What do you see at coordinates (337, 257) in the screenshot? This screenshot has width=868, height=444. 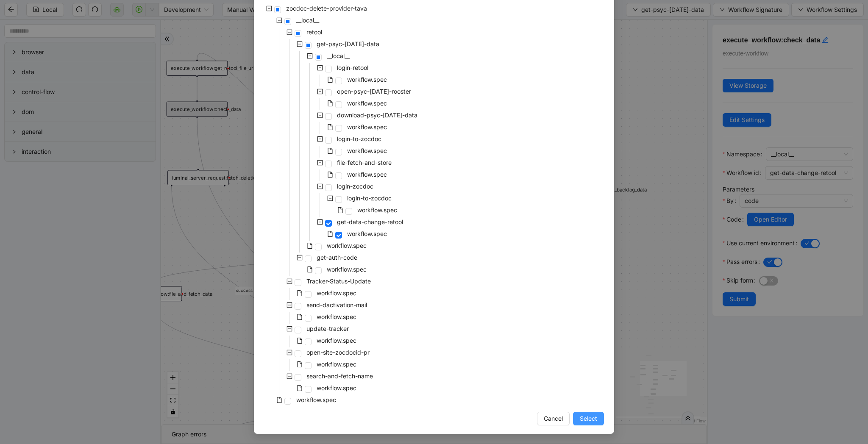 I see `span: get-auth-code` at bounding box center [337, 257].